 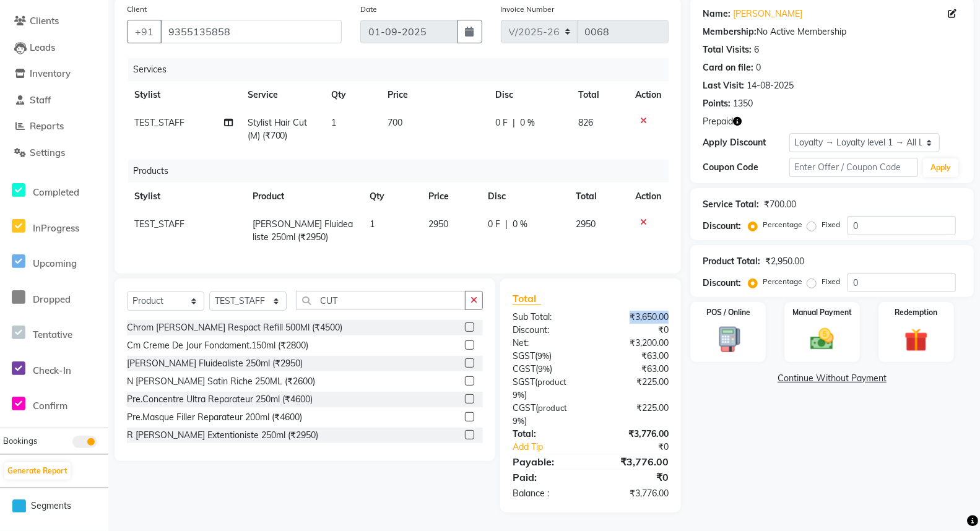 What do you see at coordinates (780, 204) in the screenshot?
I see `div: ₹700.00` at bounding box center [780, 204].